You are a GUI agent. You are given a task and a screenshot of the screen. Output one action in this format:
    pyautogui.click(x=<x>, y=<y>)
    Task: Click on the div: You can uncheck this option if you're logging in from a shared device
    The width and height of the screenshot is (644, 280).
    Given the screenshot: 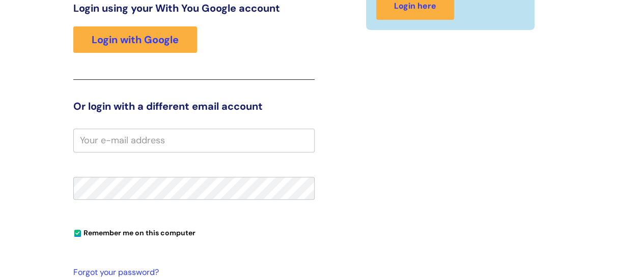 What is the action you would take?
    pyautogui.click(x=194, y=233)
    